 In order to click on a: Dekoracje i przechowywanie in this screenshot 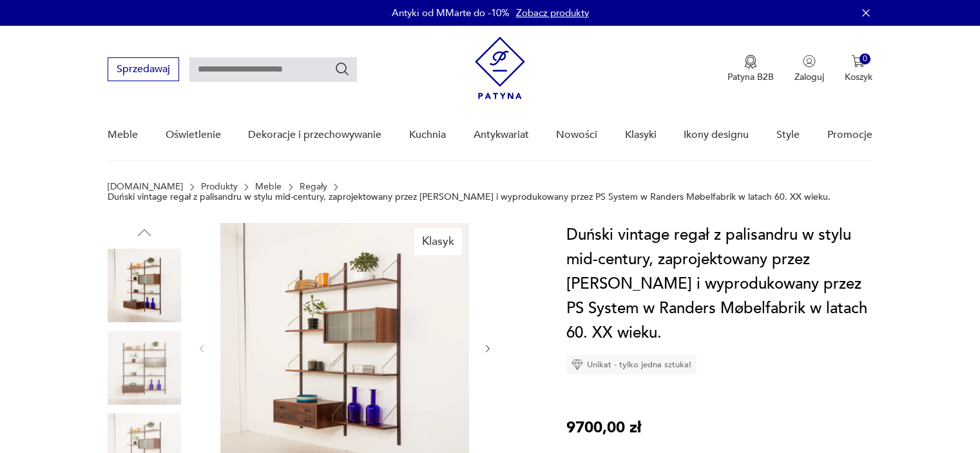, I will do `click(314, 135)`.